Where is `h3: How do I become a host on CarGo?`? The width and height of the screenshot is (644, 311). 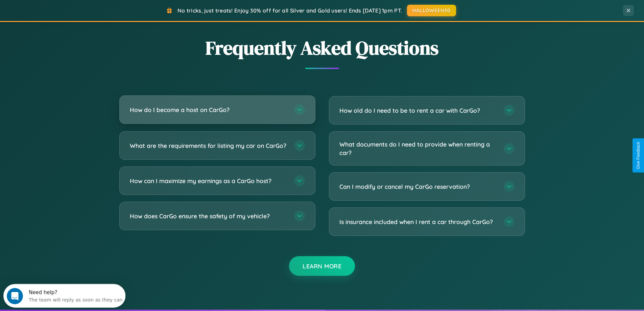 h3: How do I become a host on CarGo? is located at coordinates (208, 110).